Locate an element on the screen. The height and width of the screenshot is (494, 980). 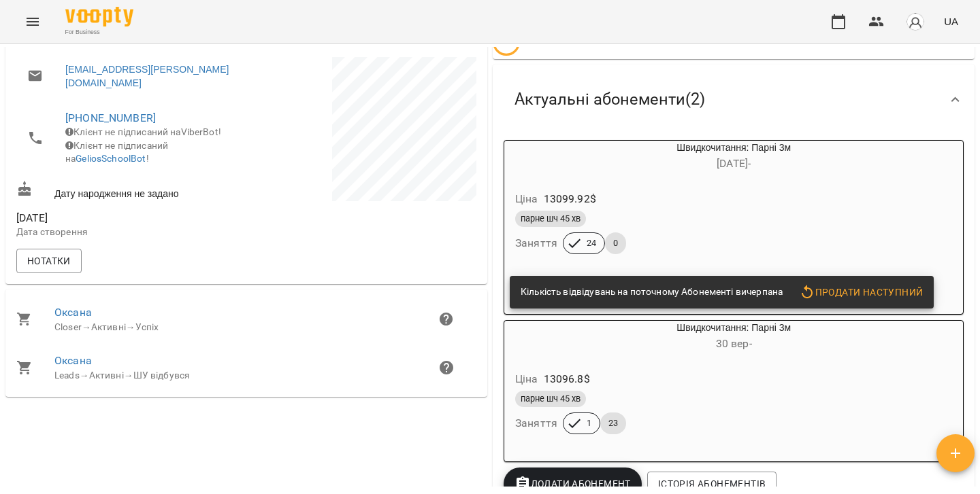
span: Актуальні абонементи ( 2 ) is located at coordinates (610, 99).